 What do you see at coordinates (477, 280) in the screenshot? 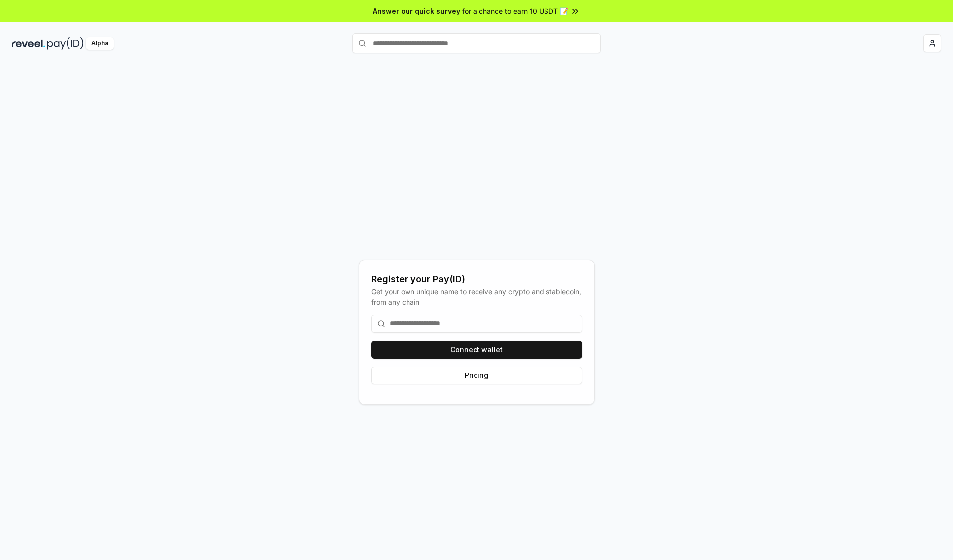
I see `div: Register your Pay(ID)` at bounding box center [477, 280].